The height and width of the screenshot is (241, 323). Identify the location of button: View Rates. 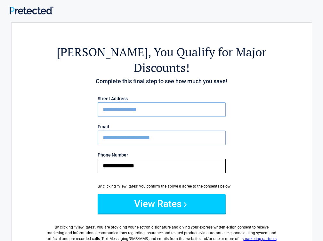
(162, 204).